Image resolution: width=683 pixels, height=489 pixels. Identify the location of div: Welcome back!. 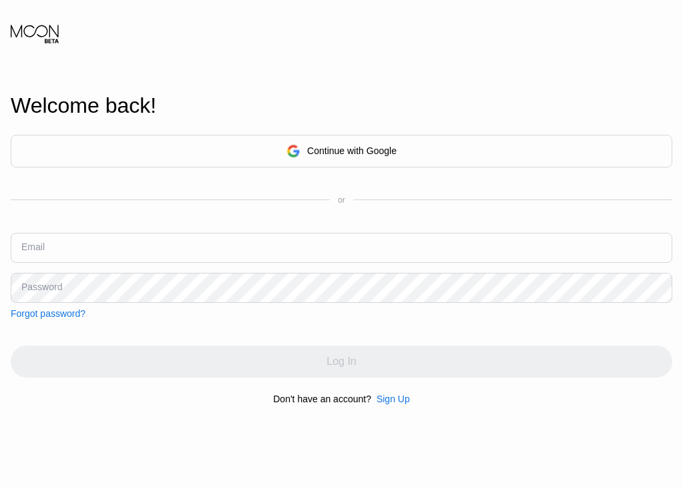
(341, 105).